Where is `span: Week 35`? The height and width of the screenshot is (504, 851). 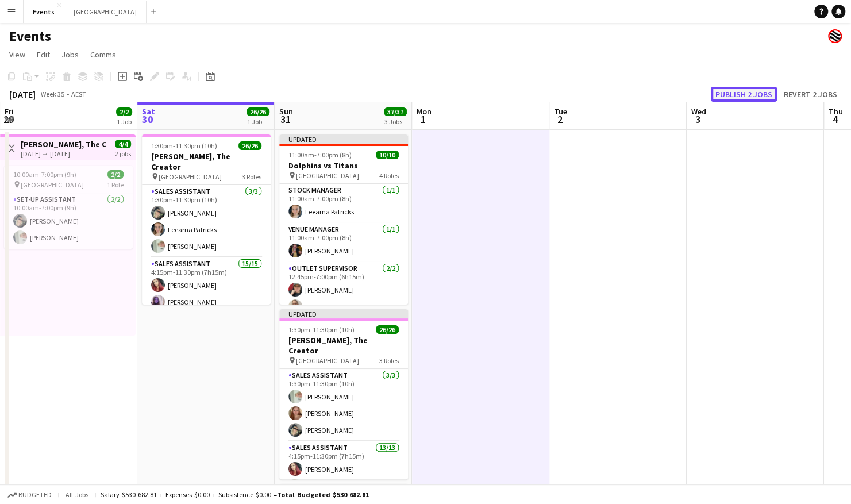 span: Week 35 is located at coordinates (53, 94).